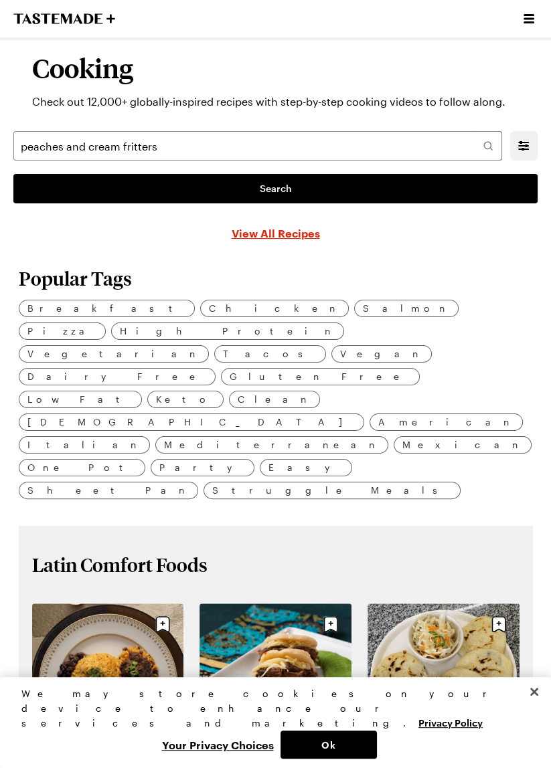 This screenshot has width=551, height=768. Describe the element at coordinates (446, 422) in the screenshot. I see `a: American` at that location.